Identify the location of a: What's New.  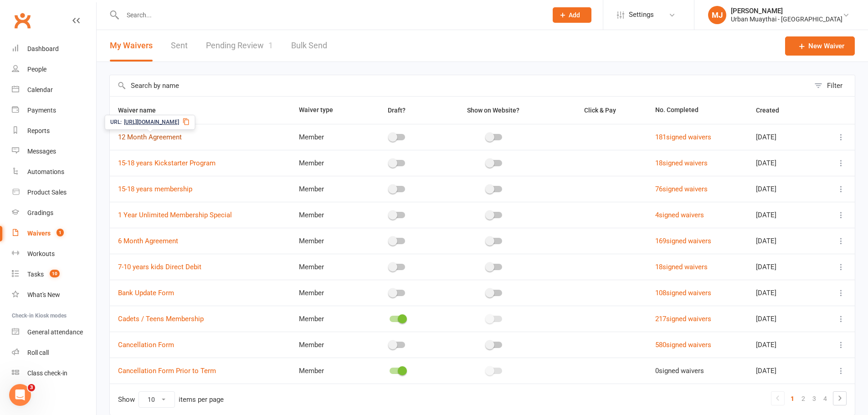
(54, 295).